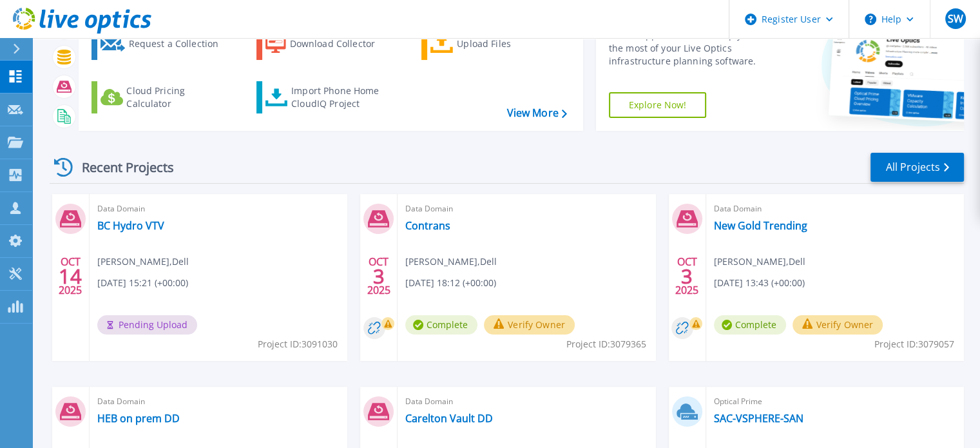  What do you see at coordinates (606, 344) in the screenshot?
I see `span: Project ID: 3079365` at bounding box center [606, 344].